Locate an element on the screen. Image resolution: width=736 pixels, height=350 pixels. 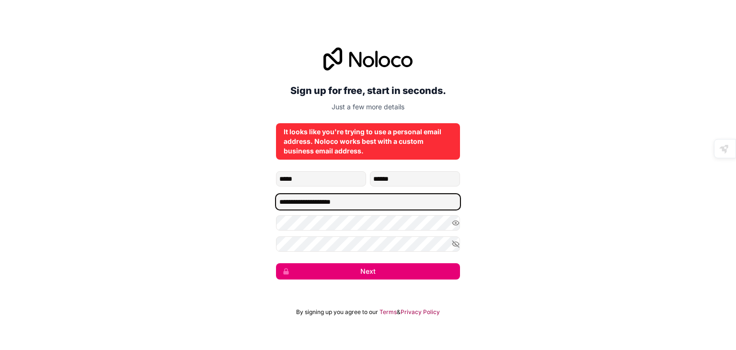
button: Next is located at coordinates (368, 271).